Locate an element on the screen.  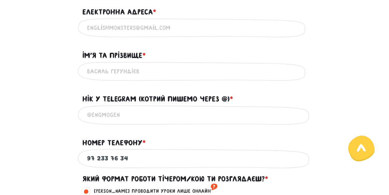
input: Василь Герундієв is located at coordinates (195, 71).